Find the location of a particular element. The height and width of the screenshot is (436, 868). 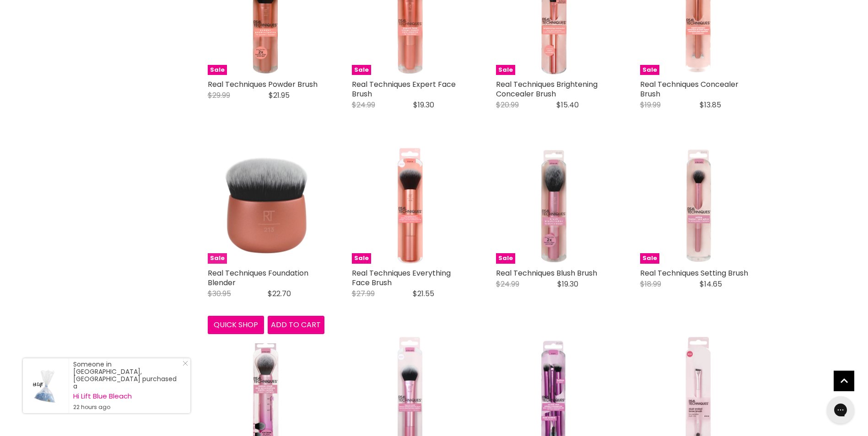

span: $18.99 is located at coordinates (651, 284).